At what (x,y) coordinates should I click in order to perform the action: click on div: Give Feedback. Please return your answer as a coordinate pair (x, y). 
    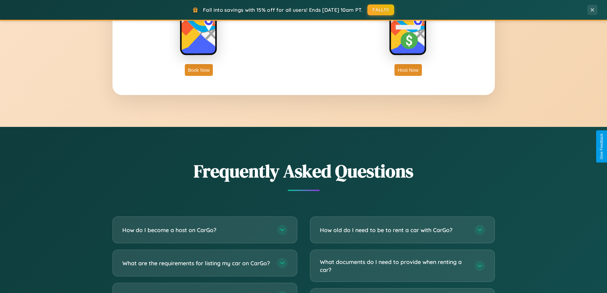
    Looking at the image, I should click on (602, 146).